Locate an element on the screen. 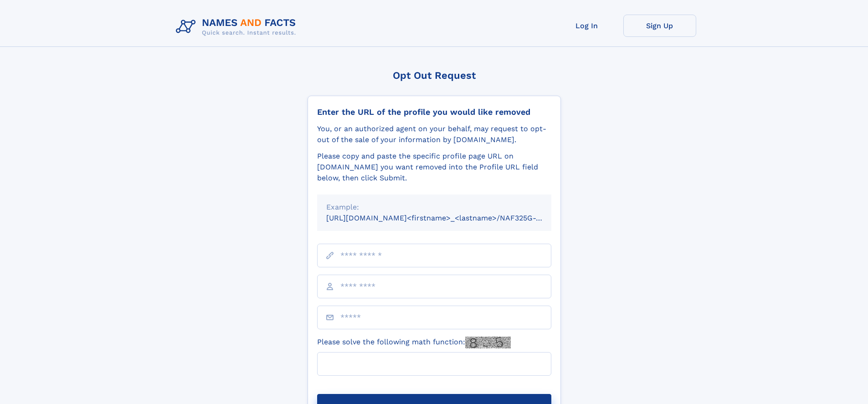  img: Logo Names and Facts is located at coordinates (238, 26).